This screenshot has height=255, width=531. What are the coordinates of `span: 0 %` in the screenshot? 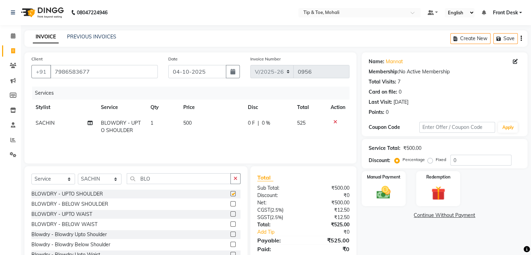 It's located at (266, 123).